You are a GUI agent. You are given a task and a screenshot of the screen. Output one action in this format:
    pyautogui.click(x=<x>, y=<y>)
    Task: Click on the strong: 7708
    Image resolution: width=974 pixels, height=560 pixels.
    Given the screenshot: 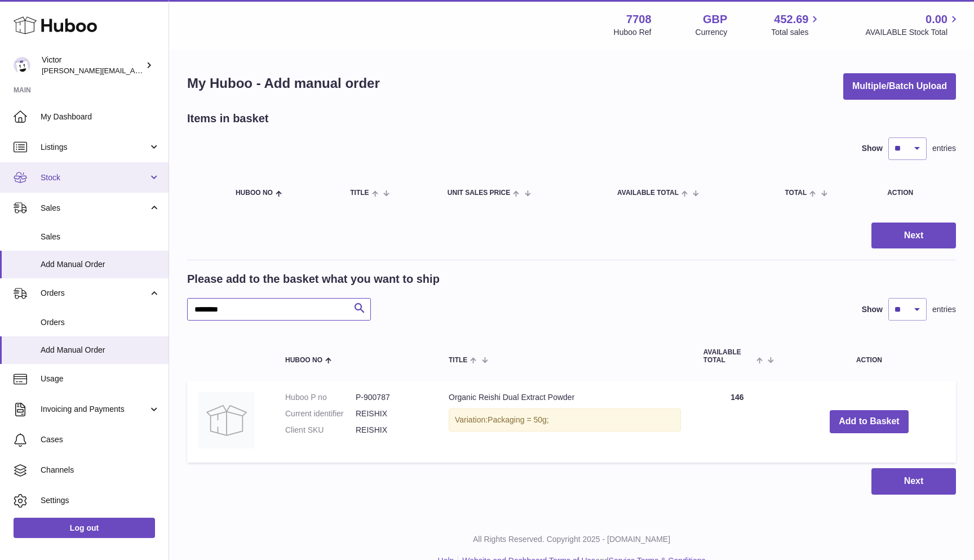 What is the action you would take?
    pyautogui.click(x=639, y=20)
    